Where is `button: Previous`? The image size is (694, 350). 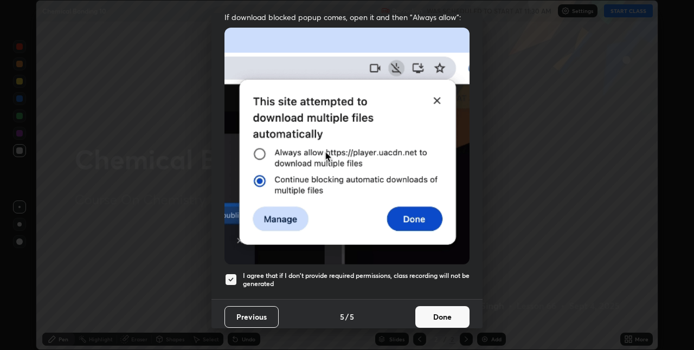 button: Previous is located at coordinates (251, 317).